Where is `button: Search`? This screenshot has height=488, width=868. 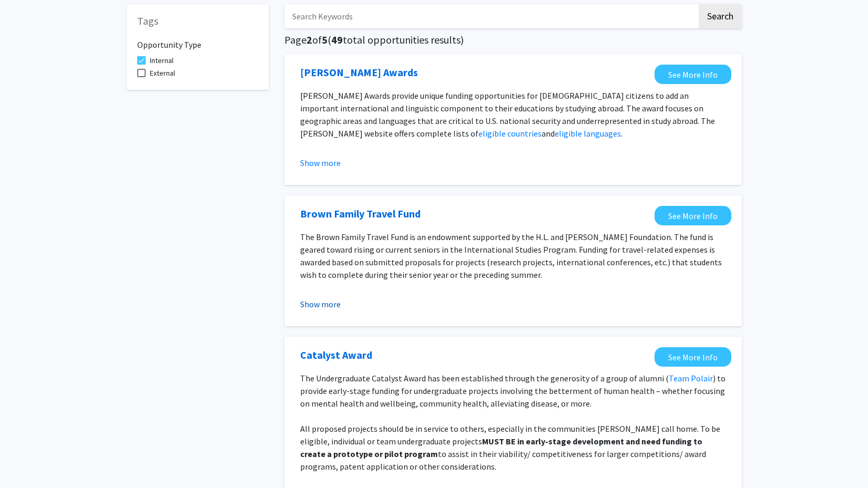
button: Search is located at coordinates (720, 16).